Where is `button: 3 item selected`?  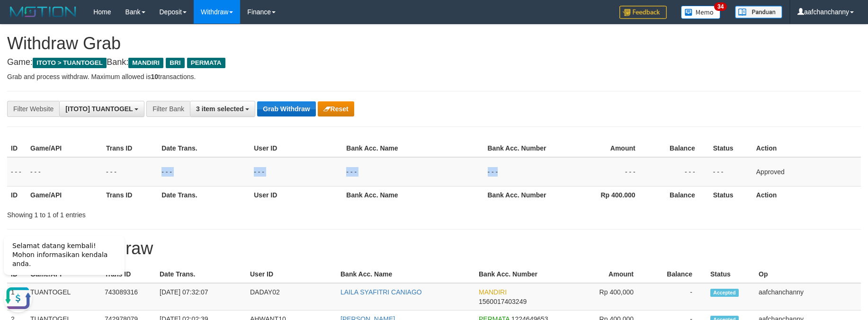
button: 3 item selected is located at coordinates (223, 109).